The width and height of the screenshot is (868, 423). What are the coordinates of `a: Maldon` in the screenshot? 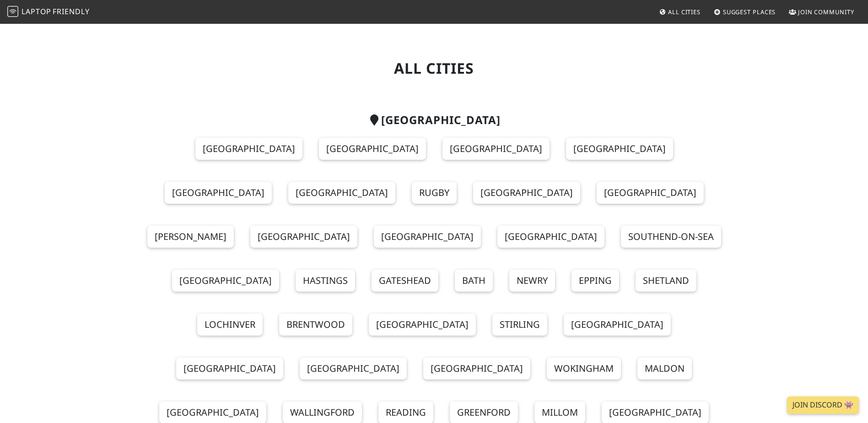 It's located at (664, 368).